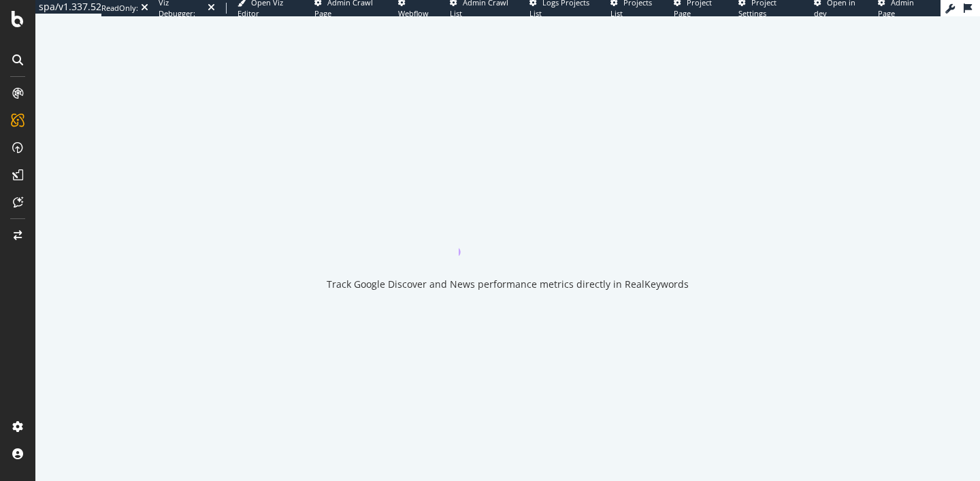 Image resolution: width=980 pixels, height=481 pixels. I want to click on div: Track Google Discover and News performance metrics directly in RealKeywords, so click(508, 285).